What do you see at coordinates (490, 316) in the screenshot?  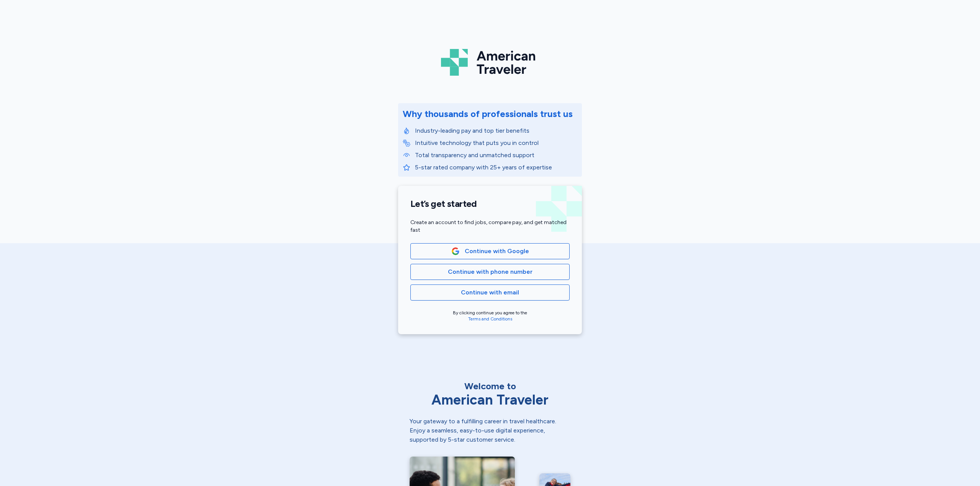 I see `div: By clicking continue you agree to the` at bounding box center [490, 316].